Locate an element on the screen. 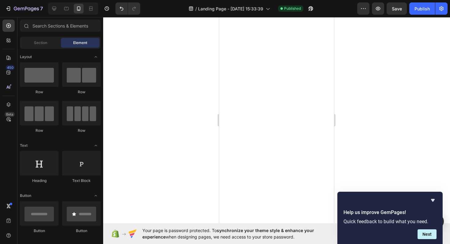 The width and height of the screenshot is (450, 244). button: 7 is located at coordinates (24, 9).